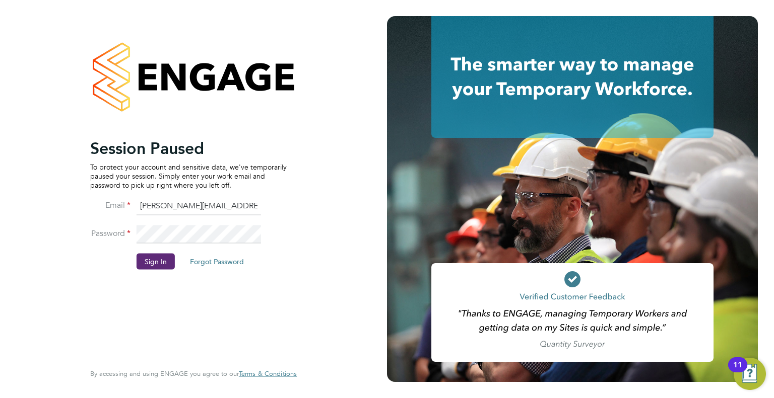 The image size is (774, 398). I want to click on button: Sign In, so click(156, 261).